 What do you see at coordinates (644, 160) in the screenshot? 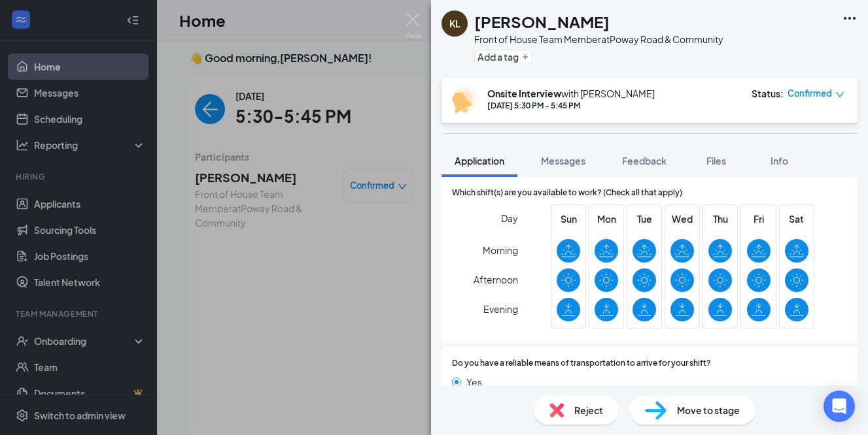
I see `span: Feedback` at bounding box center [644, 160].